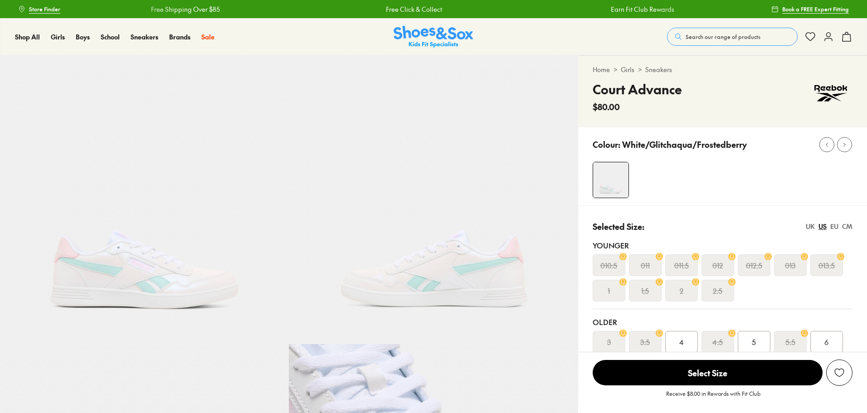  Describe the element at coordinates (717, 342) in the screenshot. I see `s: 4.5` at that location.